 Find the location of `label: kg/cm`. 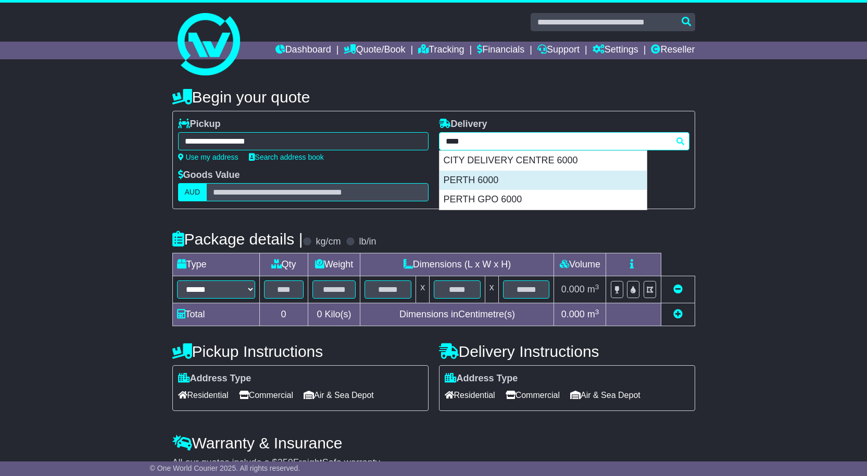

label: kg/cm is located at coordinates (328, 242).